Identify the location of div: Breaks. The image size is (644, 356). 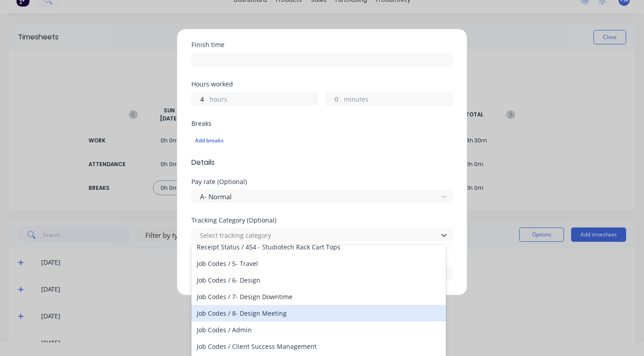
(322, 124).